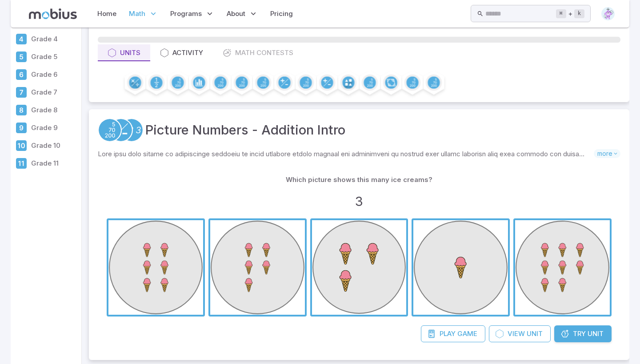  I want to click on p: Grade 6, so click(55, 75).